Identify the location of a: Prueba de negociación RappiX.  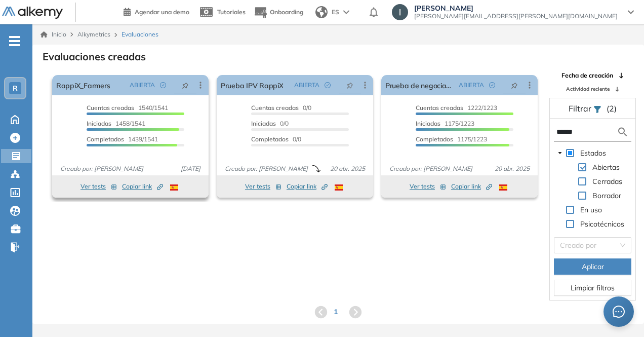
(420, 85).